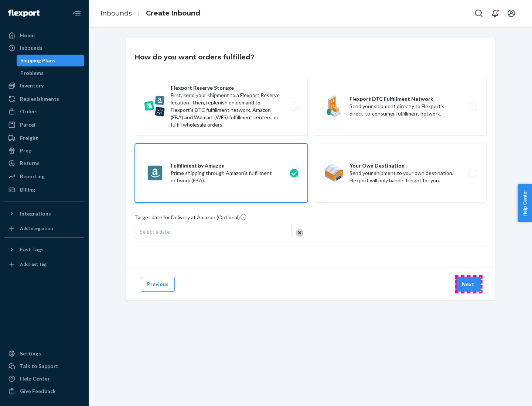  Describe the element at coordinates (525, 203) in the screenshot. I see `button: Help Center` at that location.